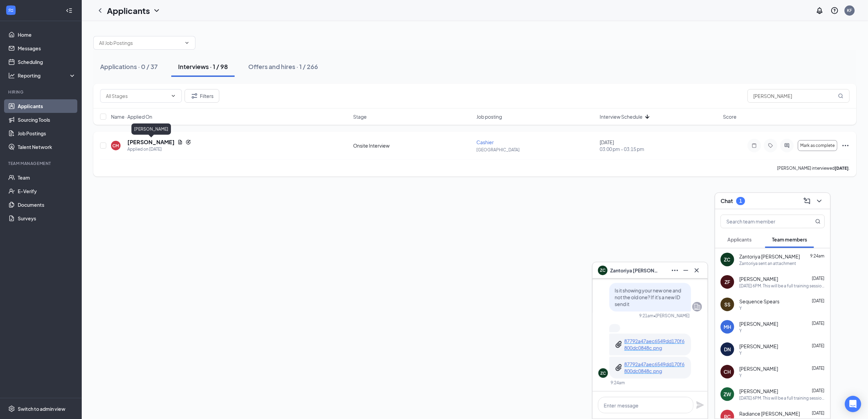 Image resolution: width=868 pixels, height=419 pixels. Describe the element at coordinates (46, 62) in the screenshot. I see `a: Scheduling` at that location.